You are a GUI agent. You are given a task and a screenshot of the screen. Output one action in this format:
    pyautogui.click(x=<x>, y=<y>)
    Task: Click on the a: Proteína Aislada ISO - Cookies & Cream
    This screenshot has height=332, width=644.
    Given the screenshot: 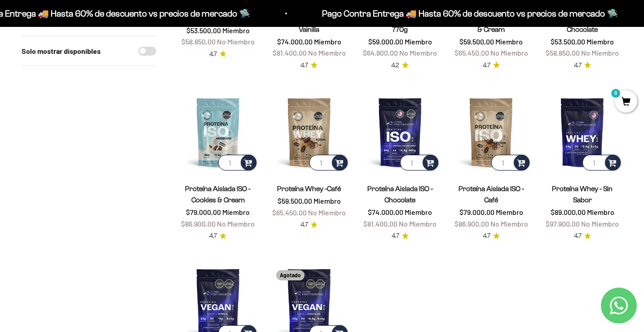 What is the action you would take?
    pyautogui.click(x=218, y=194)
    